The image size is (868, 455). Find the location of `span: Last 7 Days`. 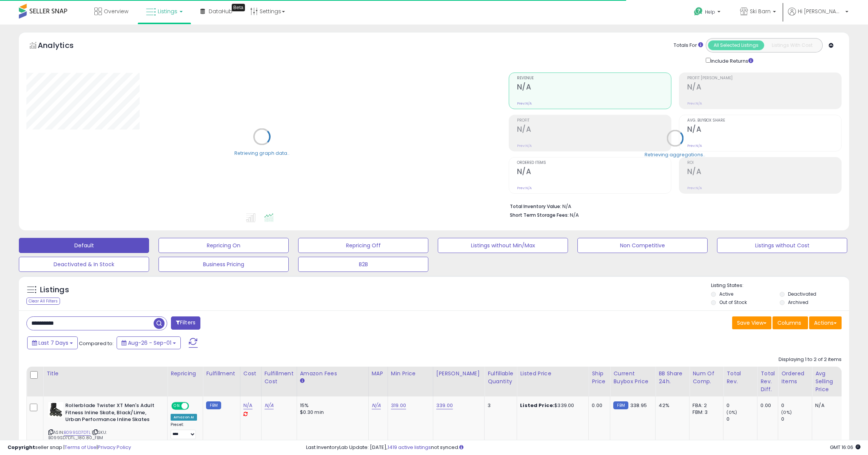

span: Last 7 Days is located at coordinates (53, 343).